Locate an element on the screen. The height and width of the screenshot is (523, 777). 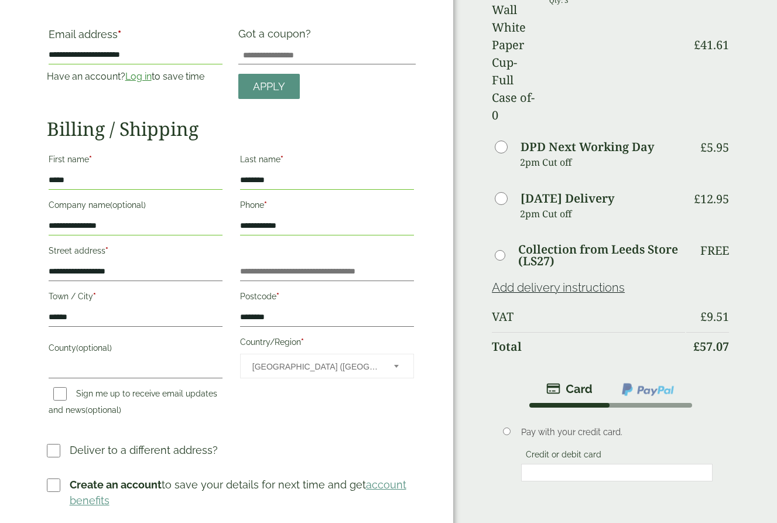
p: to save your details for next time and get is located at coordinates (242, 493).